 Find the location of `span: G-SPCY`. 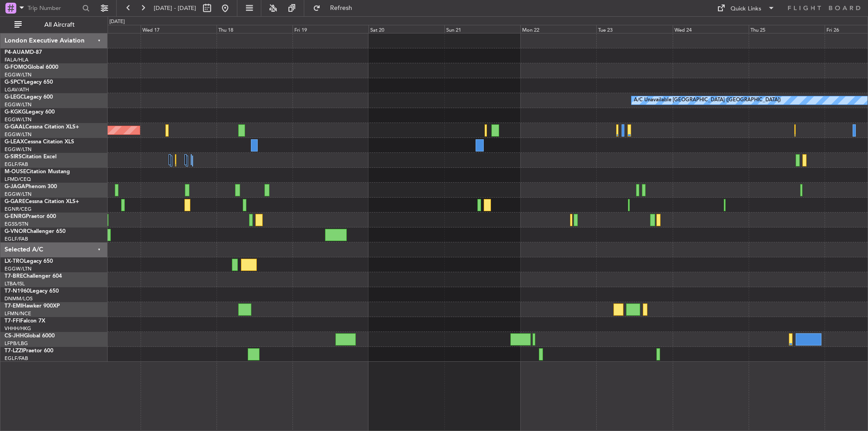

span: G-SPCY is located at coordinates (14, 82).